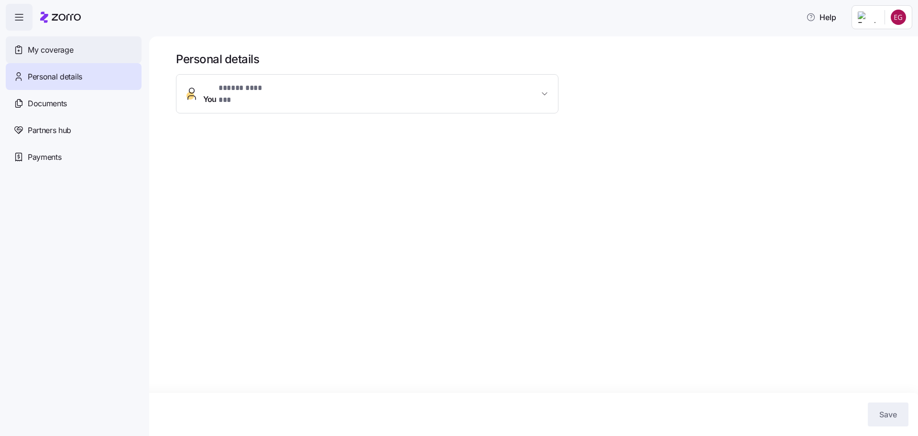 The image size is (918, 436). I want to click on button: Save, so click(888, 414).